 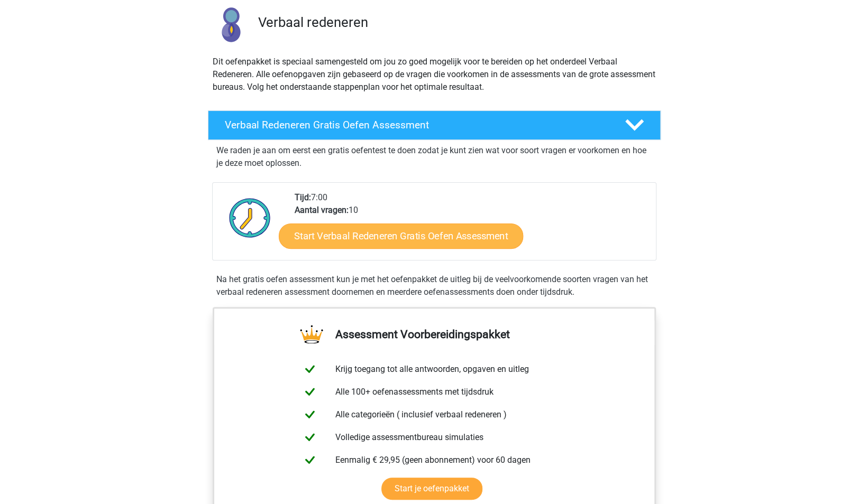 I want to click on b: Aantal vragen:, so click(x=321, y=209).